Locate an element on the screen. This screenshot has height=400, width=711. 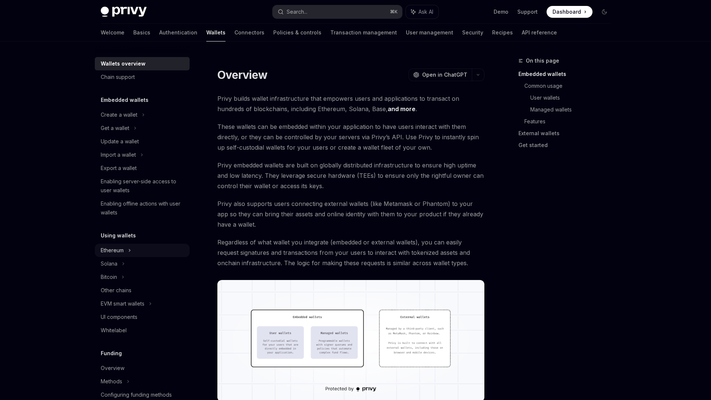
span: Privy also supports users connecting external wallets (like Metamask or Phantom) to your app so t... is located at coordinates (351, 214).